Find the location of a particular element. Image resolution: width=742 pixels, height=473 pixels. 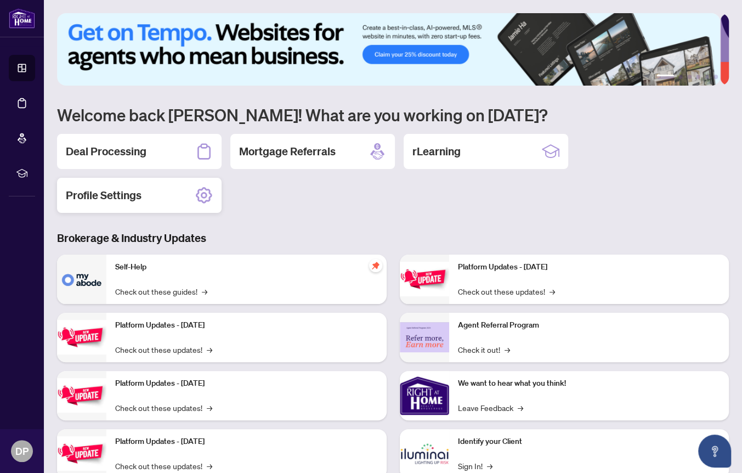

img: logo is located at coordinates (22, 18).